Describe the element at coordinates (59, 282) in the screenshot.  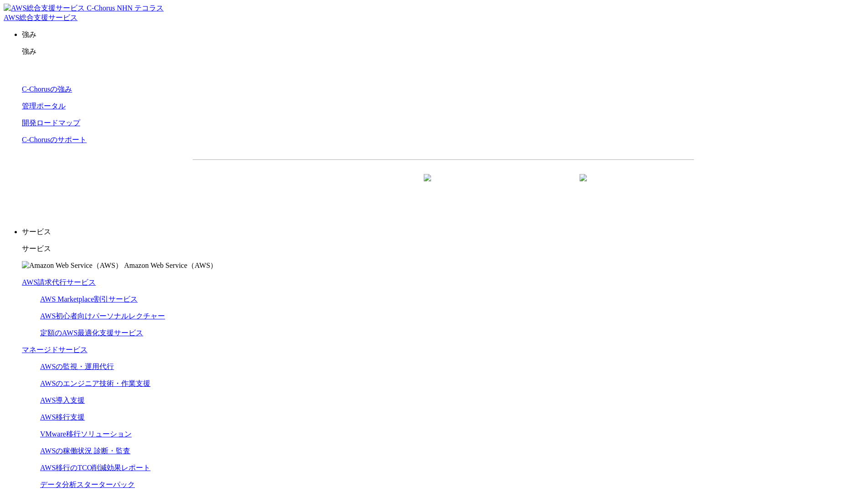
I see `a: AWS請求代行サービス` at that location.